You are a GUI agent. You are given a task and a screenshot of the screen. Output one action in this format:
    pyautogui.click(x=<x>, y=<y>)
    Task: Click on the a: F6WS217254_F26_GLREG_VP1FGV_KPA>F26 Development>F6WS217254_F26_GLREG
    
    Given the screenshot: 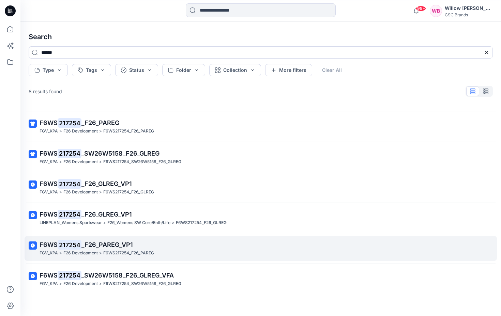 What is the action you would take?
    pyautogui.click(x=261, y=187)
    